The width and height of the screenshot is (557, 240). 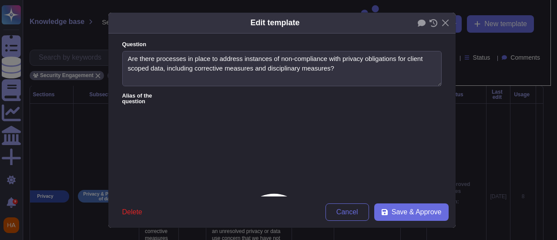 What do you see at coordinates (282, 44) in the screenshot?
I see `label: Question` at bounding box center [282, 44].